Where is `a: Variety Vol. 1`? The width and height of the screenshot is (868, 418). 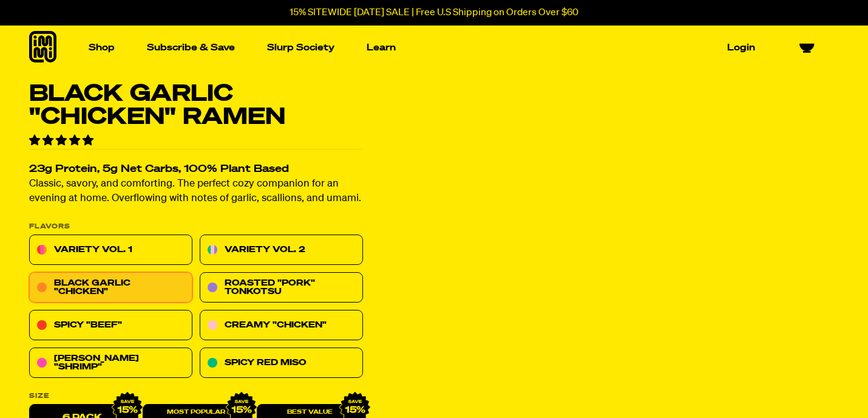 a: Variety Vol. 1 is located at coordinates (110, 250).